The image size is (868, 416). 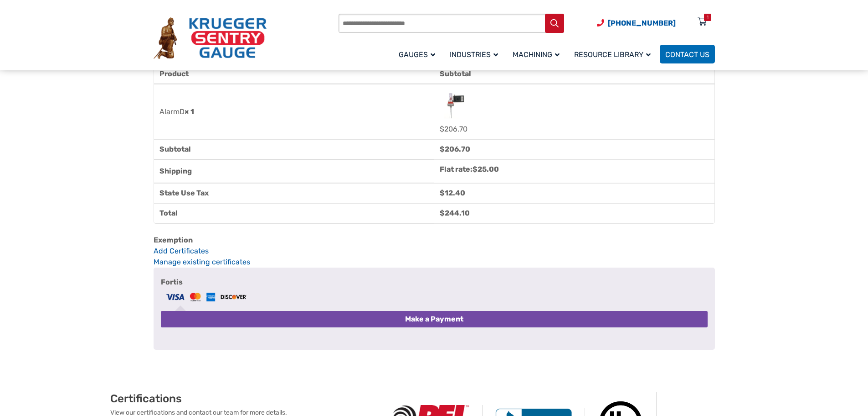 What do you see at coordinates (294, 213) in the screenshot?
I see `th: Total` at bounding box center [294, 213].